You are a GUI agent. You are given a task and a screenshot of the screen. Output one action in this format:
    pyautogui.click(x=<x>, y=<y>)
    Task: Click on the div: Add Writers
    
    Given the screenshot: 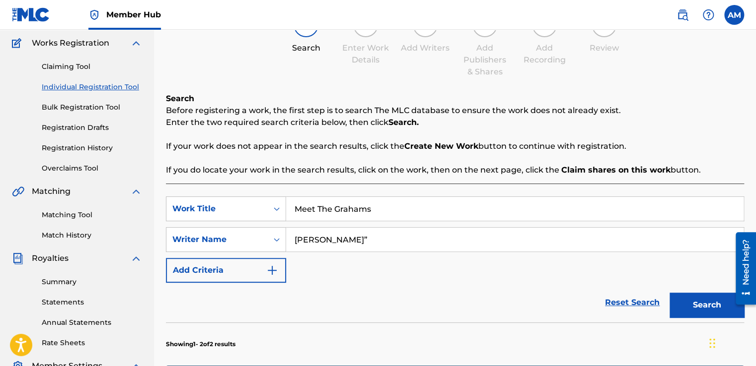 What is the action you would take?
    pyautogui.click(x=425, y=48)
    